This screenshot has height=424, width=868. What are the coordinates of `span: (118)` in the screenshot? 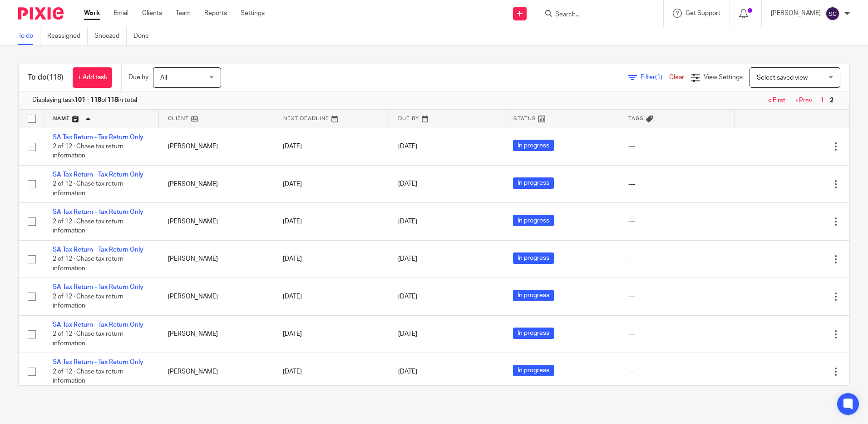 It's located at (55, 78).